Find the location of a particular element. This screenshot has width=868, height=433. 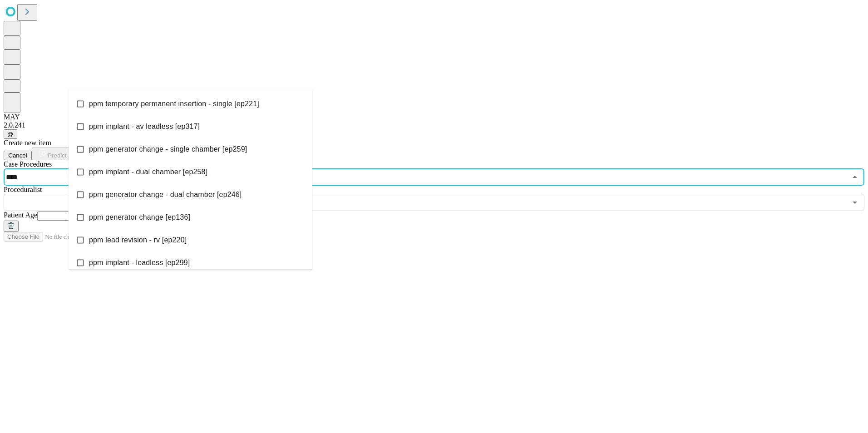

span: ppm lead revision - rv [ep220] is located at coordinates (137, 240).